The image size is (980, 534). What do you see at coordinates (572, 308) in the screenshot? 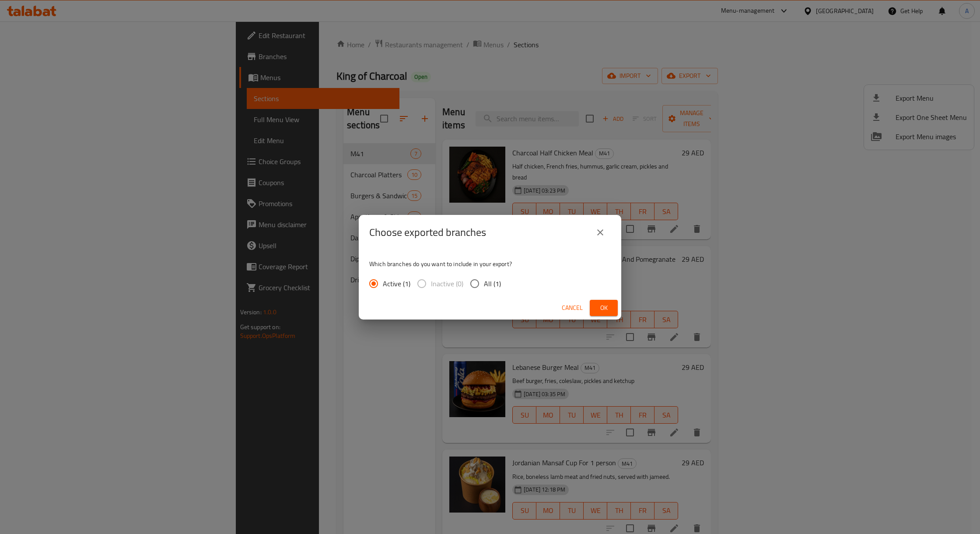
I see `button: Cancel` at bounding box center [572, 308].